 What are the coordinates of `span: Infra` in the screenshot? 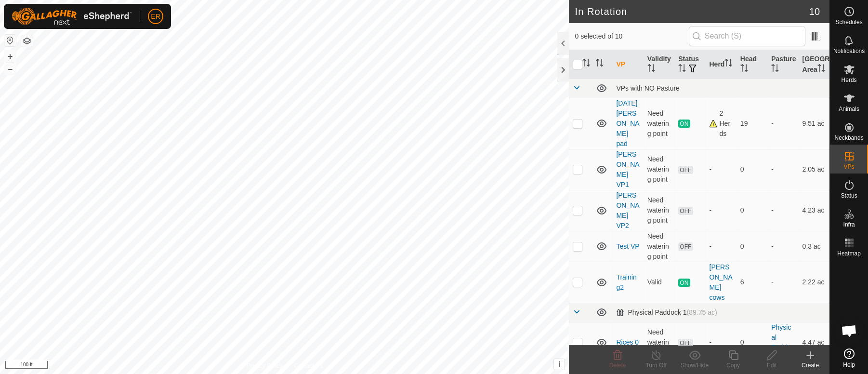 It's located at (849, 224).